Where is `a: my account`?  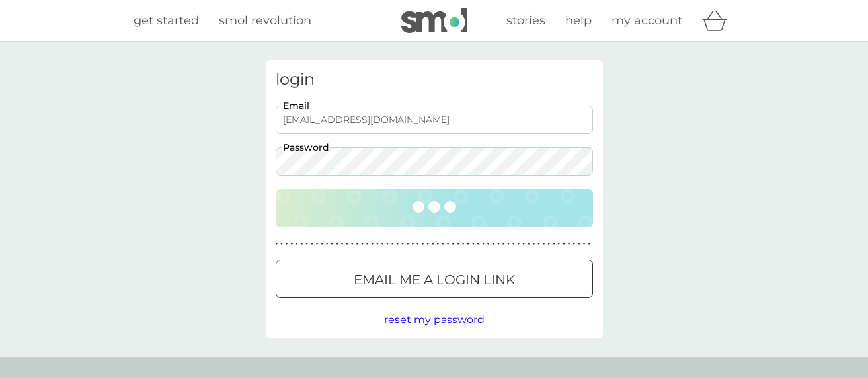
a: my account is located at coordinates (647, 20).